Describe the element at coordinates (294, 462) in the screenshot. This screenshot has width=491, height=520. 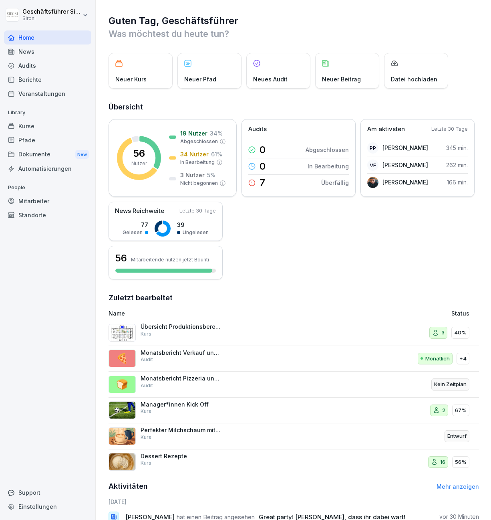
I see `a: Dessert RezepteKurs1656%` at that location.